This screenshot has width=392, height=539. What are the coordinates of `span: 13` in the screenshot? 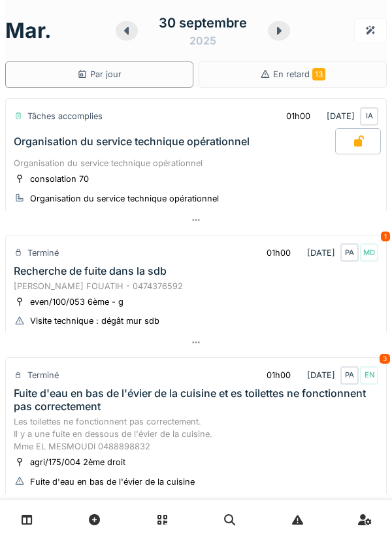 It's located at (319, 74).